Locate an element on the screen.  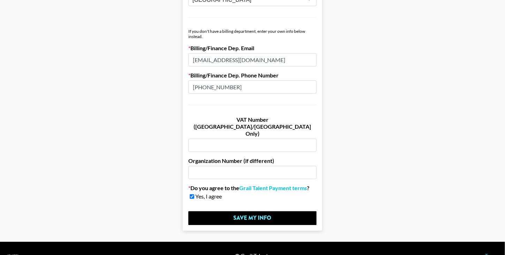
label: Organization Number (if different) is located at coordinates (253, 161).